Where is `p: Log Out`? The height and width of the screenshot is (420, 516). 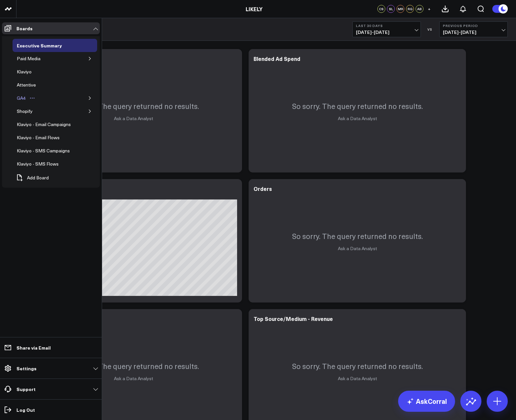
p: Log Out is located at coordinates (25, 409).